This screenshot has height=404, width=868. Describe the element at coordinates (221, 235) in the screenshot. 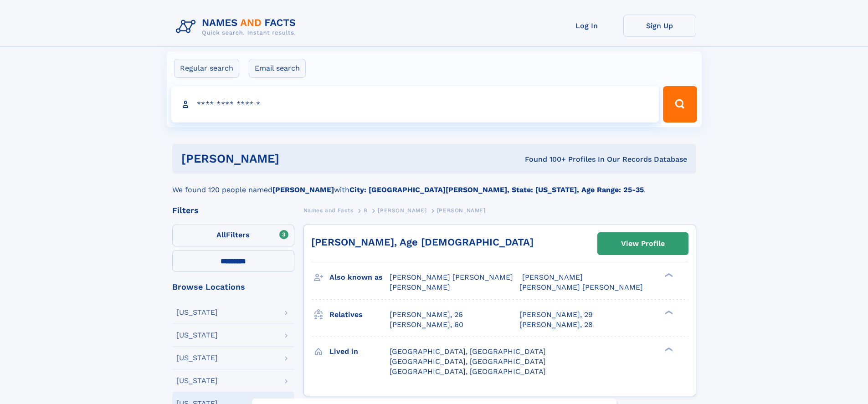

I see `span: All` at that location.